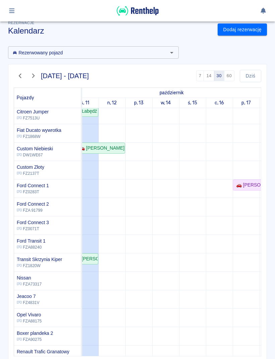 The width and height of the screenshot is (275, 359). I want to click on p: DW1WE67, so click(35, 155).